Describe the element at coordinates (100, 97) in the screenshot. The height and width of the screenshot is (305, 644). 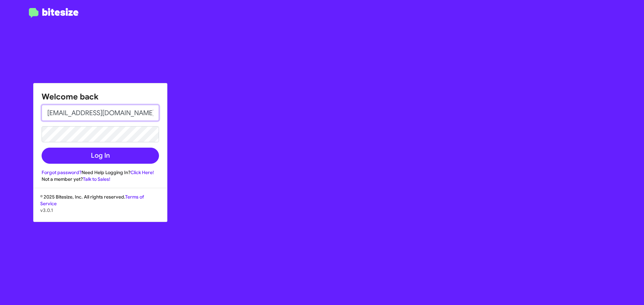
I see `h1: Welcome back` at that location.